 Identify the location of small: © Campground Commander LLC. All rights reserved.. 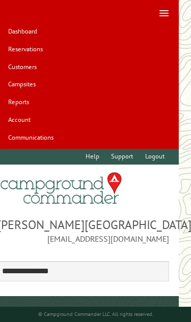
(96, 314).